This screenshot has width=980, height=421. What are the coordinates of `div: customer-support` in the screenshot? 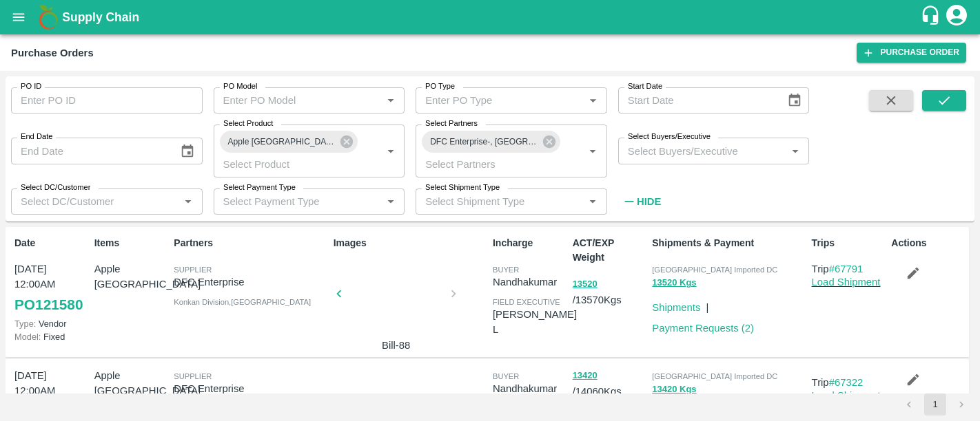 It's located at (932, 17).